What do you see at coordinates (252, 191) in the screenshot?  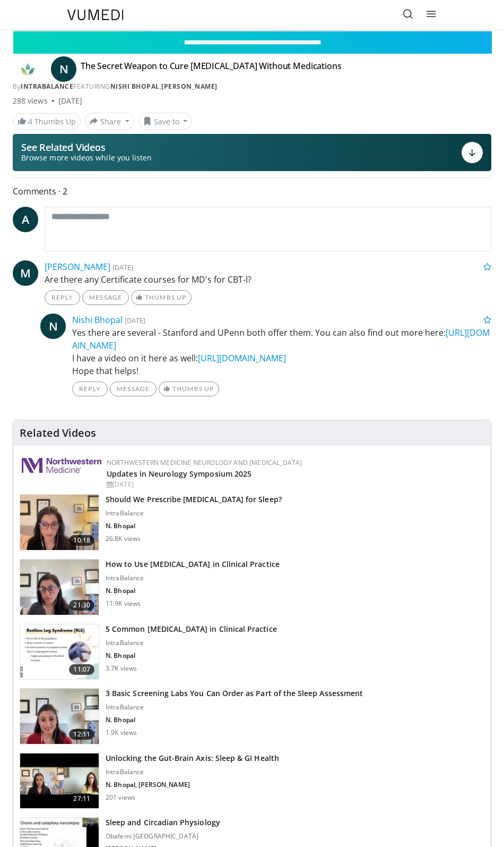 I see `span: Comments 2` at bounding box center [252, 191].